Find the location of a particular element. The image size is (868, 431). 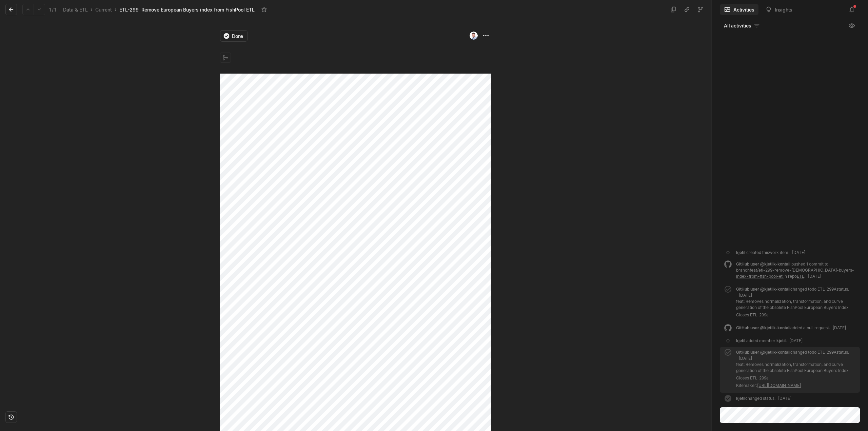

span: All activities is located at coordinates (737, 25).